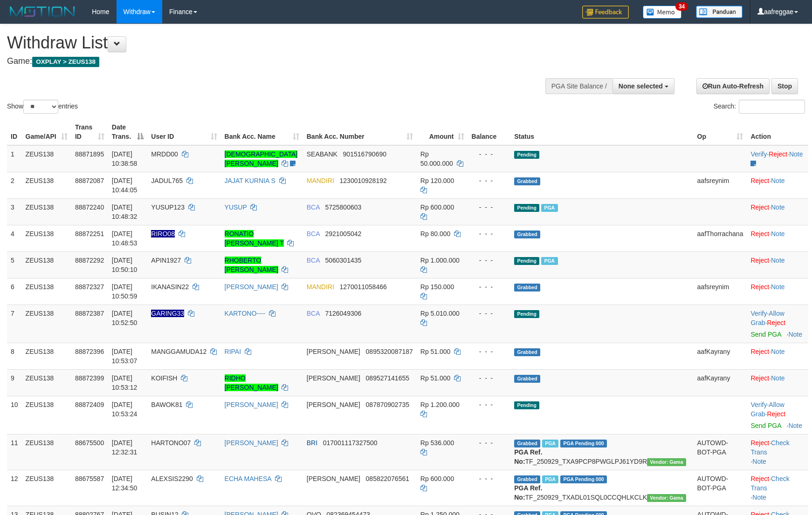 The height and width of the screenshot is (515, 812). Describe the element at coordinates (14, 488) in the screenshot. I see `td: 12` at that location.